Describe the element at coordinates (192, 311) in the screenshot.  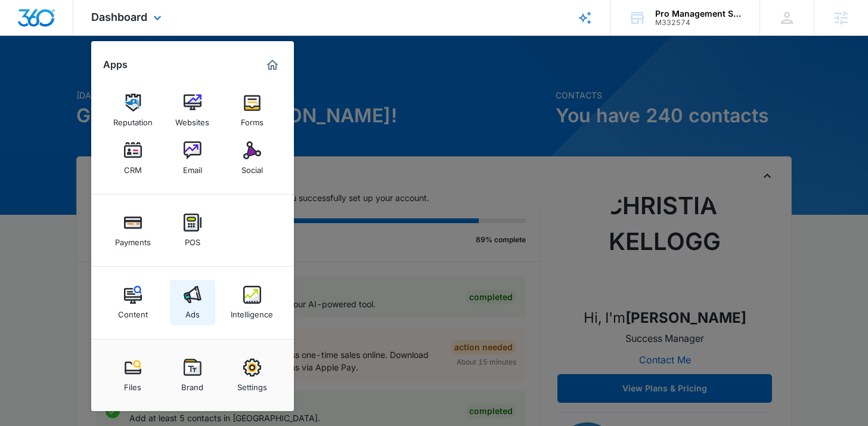
I see `div: Ads` at that location.